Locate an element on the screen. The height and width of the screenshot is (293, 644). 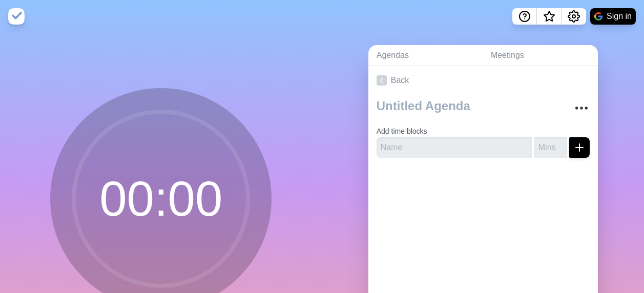
a: Meetings is located at coordinates (540, 55).